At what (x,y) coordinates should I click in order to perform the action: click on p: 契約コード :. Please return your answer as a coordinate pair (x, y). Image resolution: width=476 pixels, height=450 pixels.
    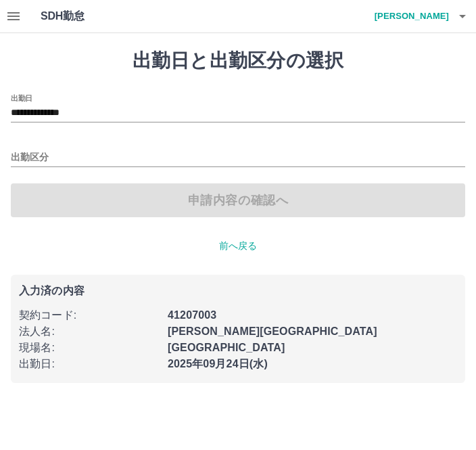
    Looking at the image, I should click on (89, 315).